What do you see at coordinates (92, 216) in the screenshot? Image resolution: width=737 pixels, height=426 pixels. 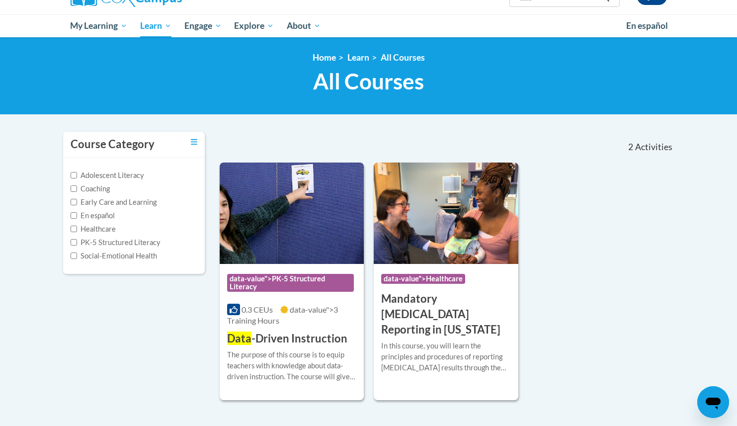 I see `label: En español` at bounding box center [92, 216].